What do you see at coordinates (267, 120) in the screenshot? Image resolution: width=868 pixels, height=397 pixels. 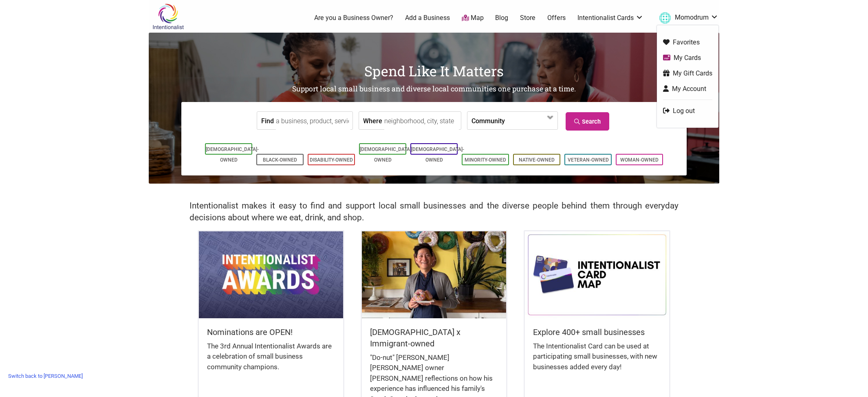 I see `label: Find` at bounding box center [267, 120].